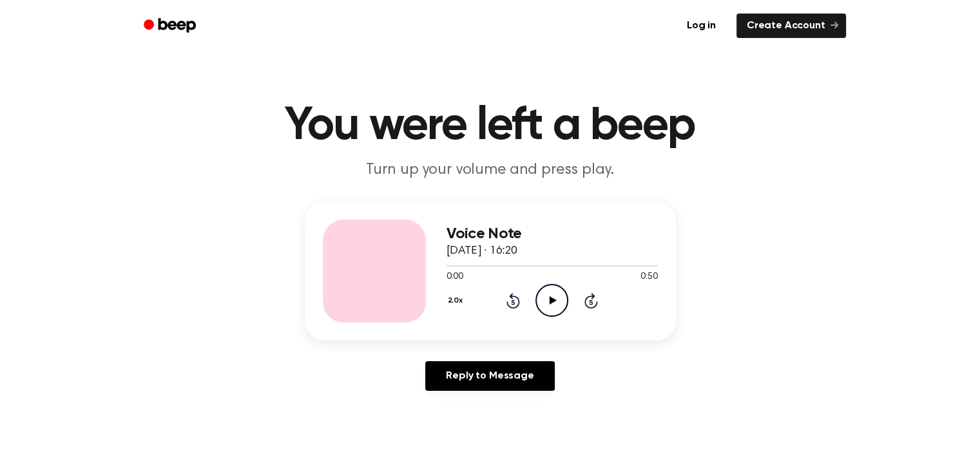  Describe the element at coordinates (792, 26) in the screenshot. I see `a: Create Account` at that location.